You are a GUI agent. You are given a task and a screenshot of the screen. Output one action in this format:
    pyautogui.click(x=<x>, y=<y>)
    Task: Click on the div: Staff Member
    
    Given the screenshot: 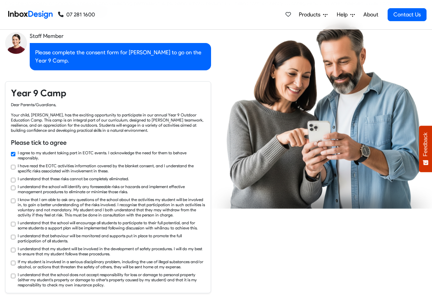 What is the action you would take?
    pyautogui.click(x=120, y=36)
    